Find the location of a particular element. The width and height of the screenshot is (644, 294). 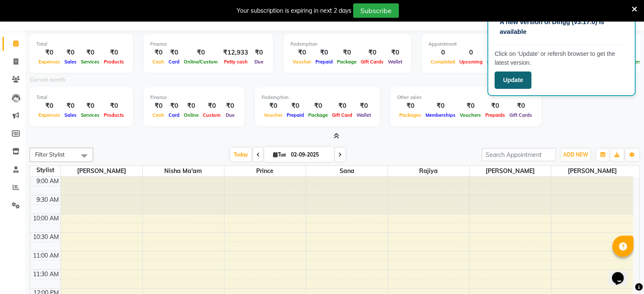

span: Custom is located at coordinates (212, 115).